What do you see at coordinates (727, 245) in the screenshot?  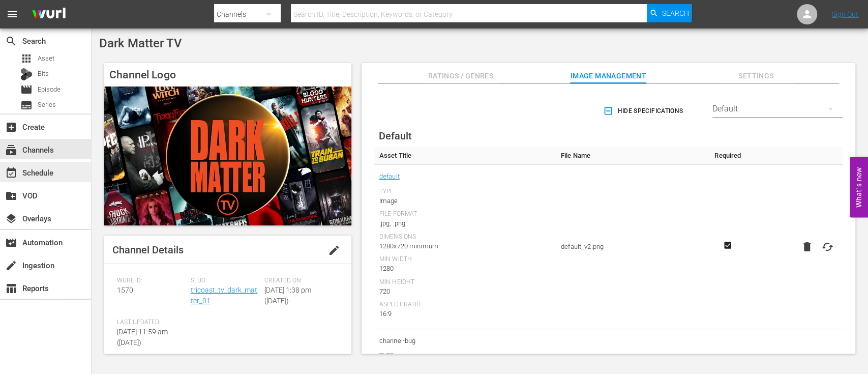 I see `svg: Required` at bounding box center [727, 245].